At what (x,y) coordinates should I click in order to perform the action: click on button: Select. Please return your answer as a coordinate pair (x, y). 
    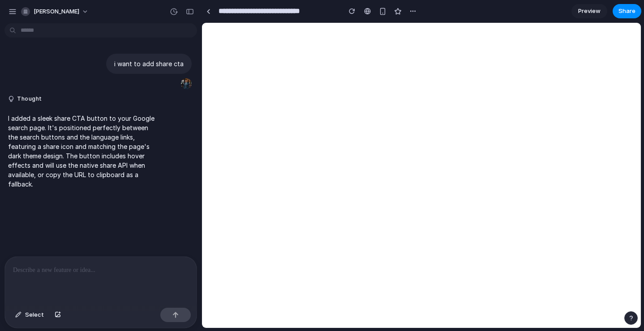
    Looking at the image, I should click on (30, 315).